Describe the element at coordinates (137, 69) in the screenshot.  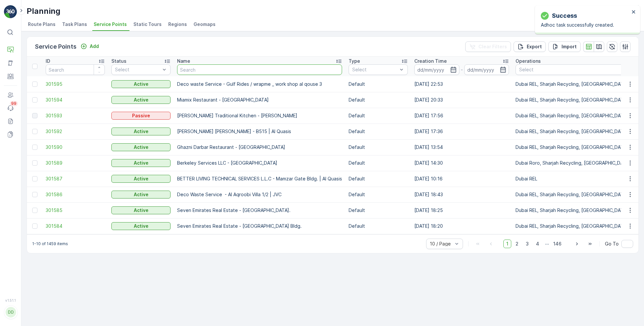
I see `p: Select` at that location.